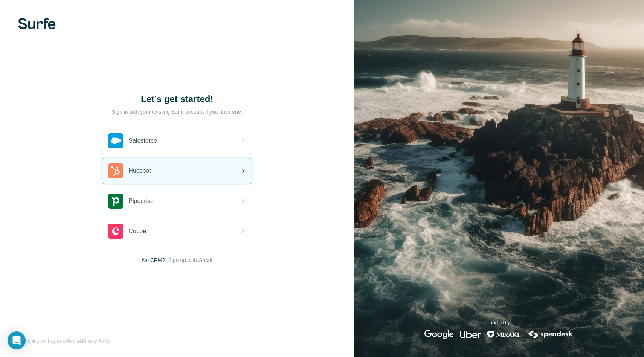 The height and width of the screenshot is (357, 644). What do you see at coordinates (37, 24) in the screenshot?
I see `img: Surfe's logo` at bounding box center [37, 24].